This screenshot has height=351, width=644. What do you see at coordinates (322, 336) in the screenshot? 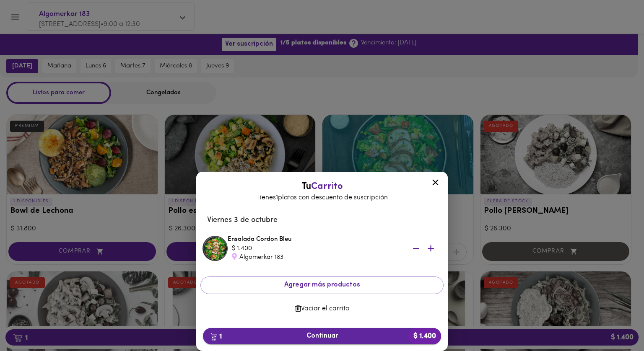
I see `button: 1Continuar$ 1.400` at bounding box center [322, 336].